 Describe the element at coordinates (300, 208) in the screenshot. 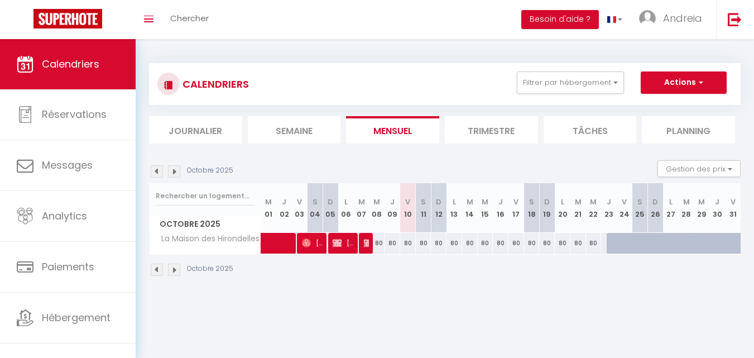

I see `th: 03` at that location.